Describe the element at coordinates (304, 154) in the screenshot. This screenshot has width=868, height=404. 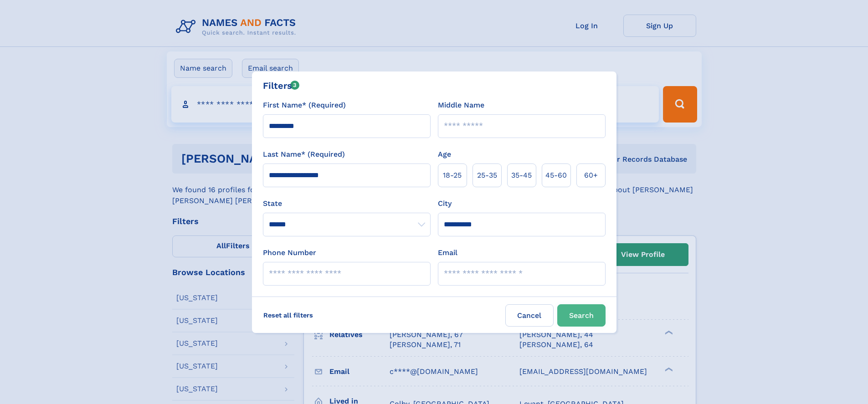
I see `label: Last Name* (Required)` at that location.